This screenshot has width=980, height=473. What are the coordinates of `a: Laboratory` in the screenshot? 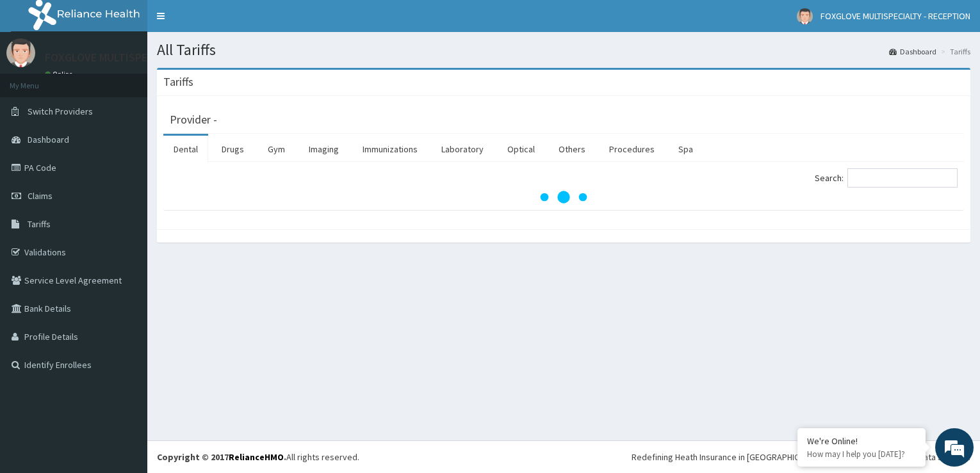 It's located at (462, 149).